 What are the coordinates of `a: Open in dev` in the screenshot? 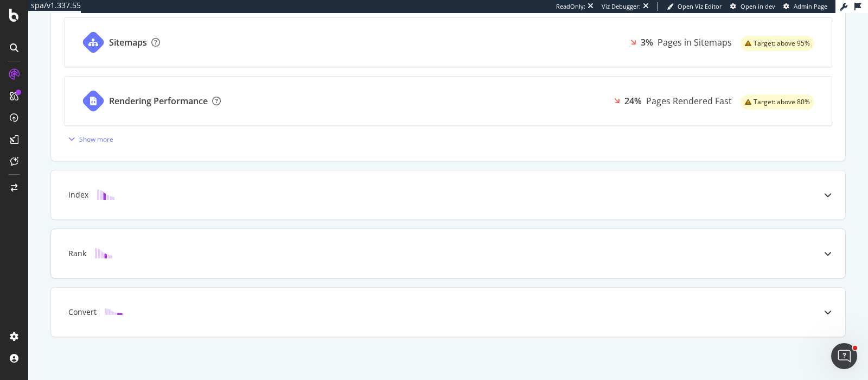 It's located at (753, 6).